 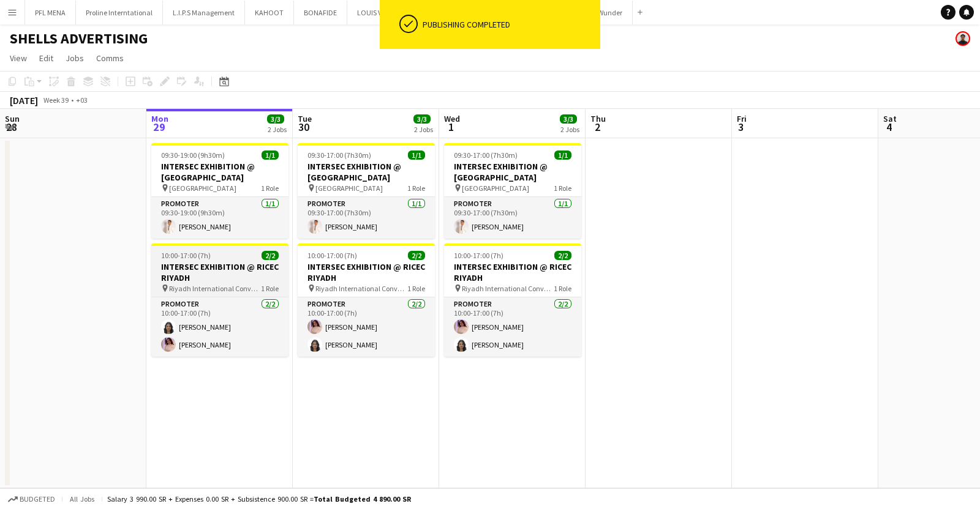 What do you see at coordinates (119, 12) in the screenshot?
I see `button: Proline Interntational` at bounding box center [119, 12].